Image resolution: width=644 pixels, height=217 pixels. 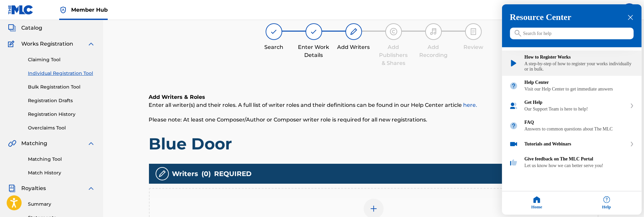 What do you see at coordinates (518, 33) in the screenshot?
I see `svg: icon` at bounding box center [518, 33].